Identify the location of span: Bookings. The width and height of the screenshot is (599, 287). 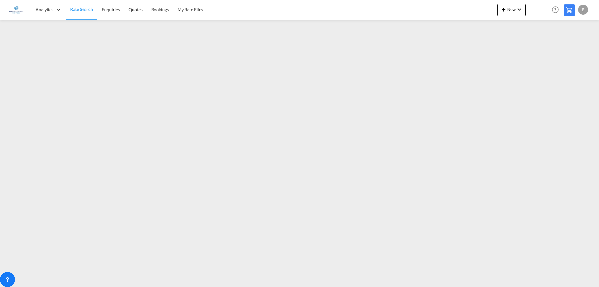
(160, 9).